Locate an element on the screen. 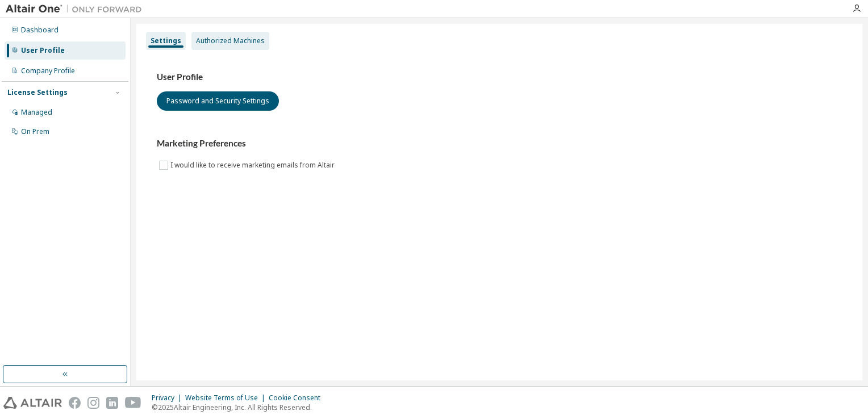  p: © 2025 Altair Engineering, Inc. All Rights Reserved. is located at coordinates (239, 407).